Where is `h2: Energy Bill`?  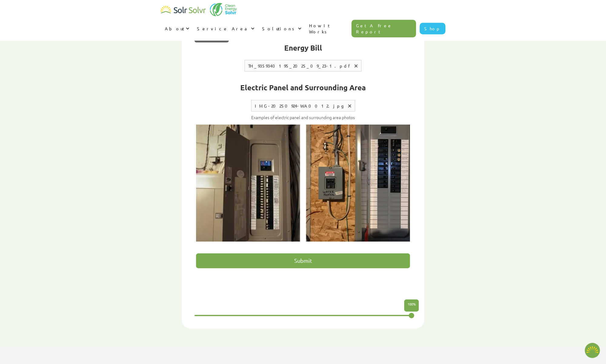
h2: Energy Bill is located at coordinates (303, 48).